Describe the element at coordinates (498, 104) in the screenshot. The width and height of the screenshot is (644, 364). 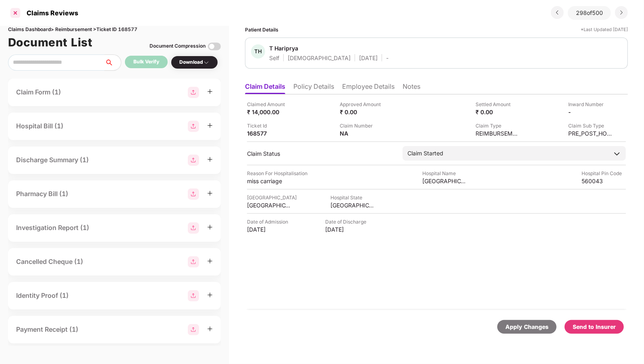
I see `div: Settled Amount` at that location.